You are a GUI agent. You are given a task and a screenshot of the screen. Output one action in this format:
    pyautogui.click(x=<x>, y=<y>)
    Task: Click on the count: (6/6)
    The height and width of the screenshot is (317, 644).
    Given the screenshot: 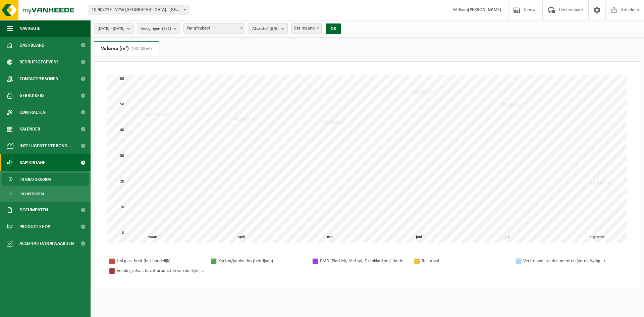 What is the action you would take?
    pyautogui.click(x=274, y=29)
    